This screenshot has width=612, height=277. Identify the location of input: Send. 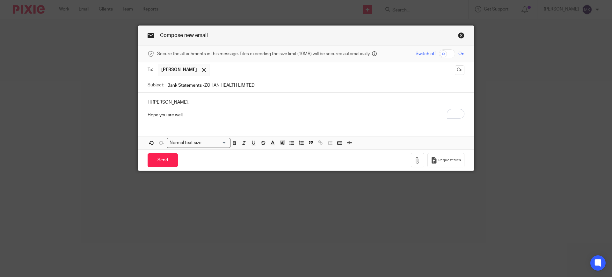
(163, 160).